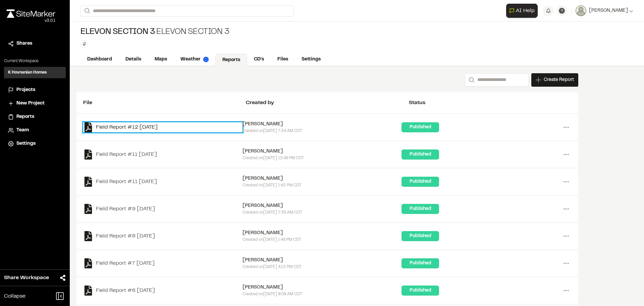 This screenshot has height=306, width=644. What do you see at coordinates (84, 44) in the screenshot?
I see `button: Edit Tags` at bounding box center [84, 44].